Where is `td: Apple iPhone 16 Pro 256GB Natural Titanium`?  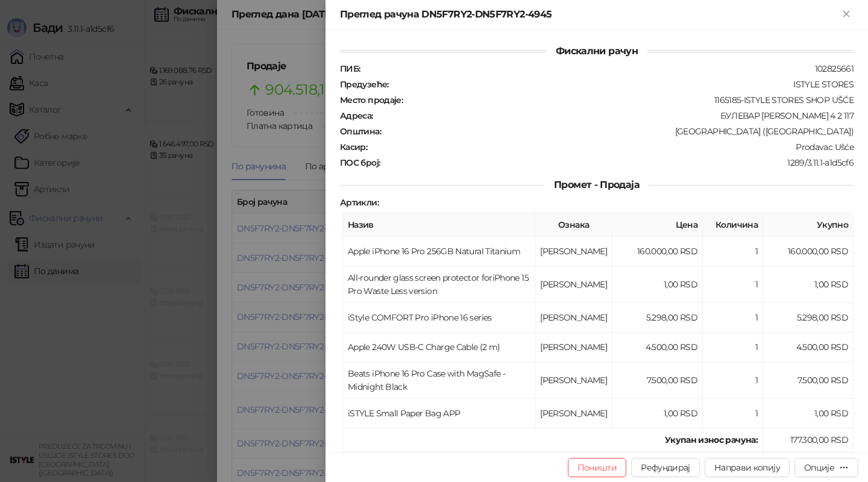
td: Apple iPhone 16 Pro 256GB Natural Titanium is located at coordinates (439, 251).